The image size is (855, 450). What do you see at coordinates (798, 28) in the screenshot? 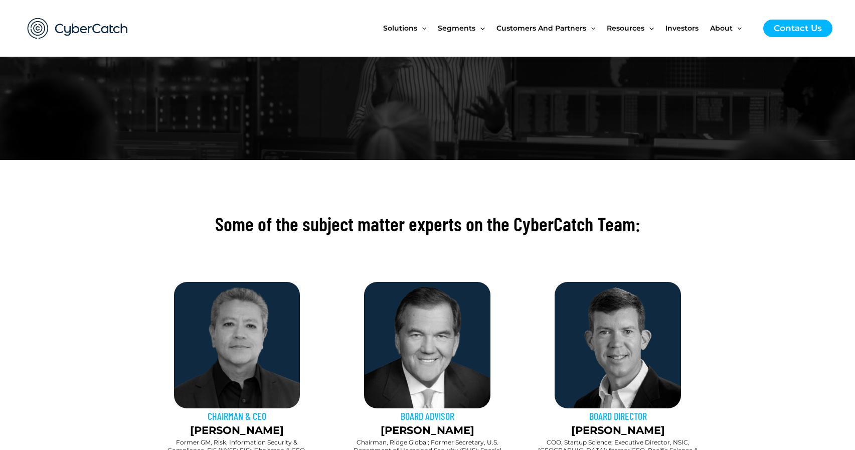
I see `a: Contact Us` at bounding box center [798, 28].